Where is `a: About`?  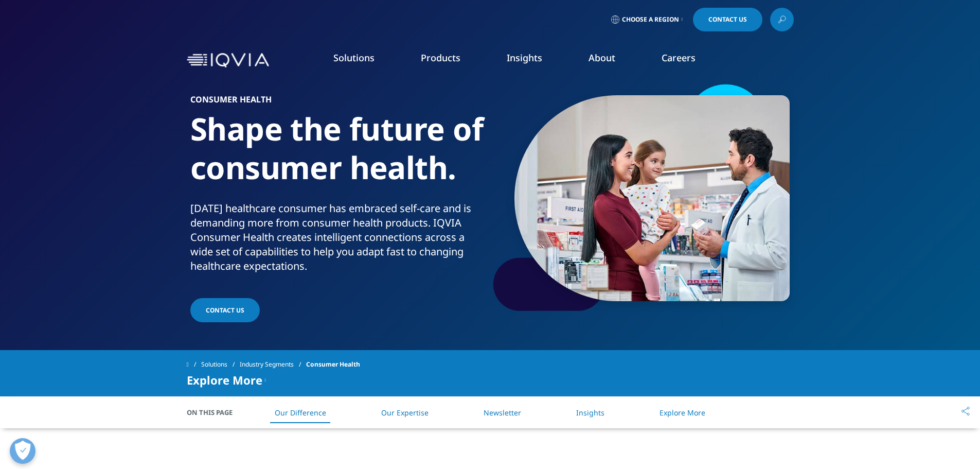 a: About is located at coordinates (602, 58).